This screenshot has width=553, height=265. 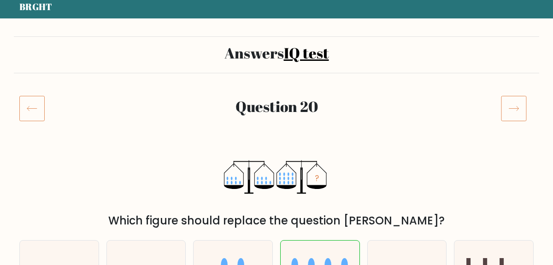 I want to click on h2: Question 20, so click(x=277, y=107).